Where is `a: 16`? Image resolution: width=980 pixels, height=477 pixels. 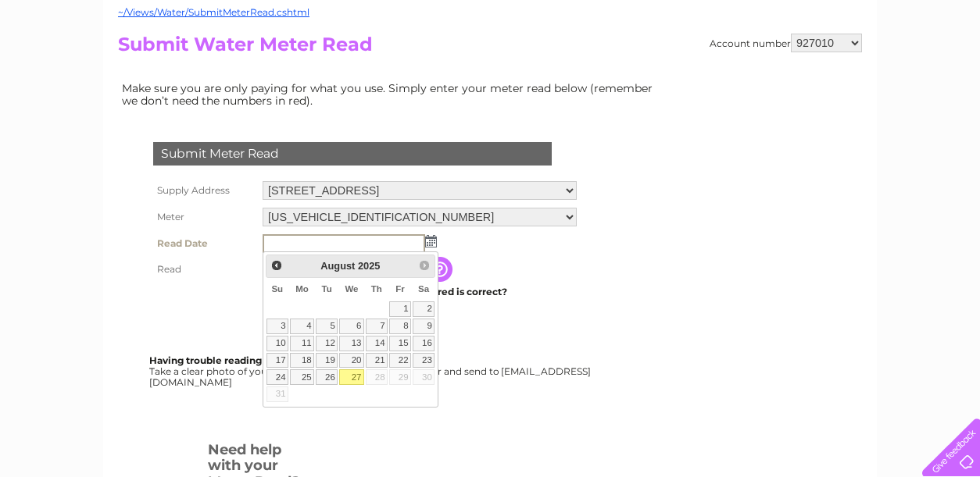 a: 16 is located at coordinates (423, 344).